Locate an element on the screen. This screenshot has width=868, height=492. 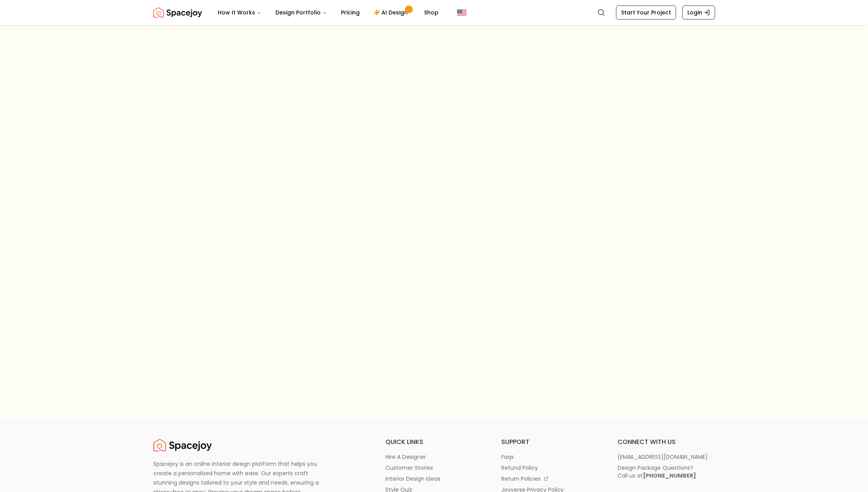
a: faqs is located at coordinates (550, 456).